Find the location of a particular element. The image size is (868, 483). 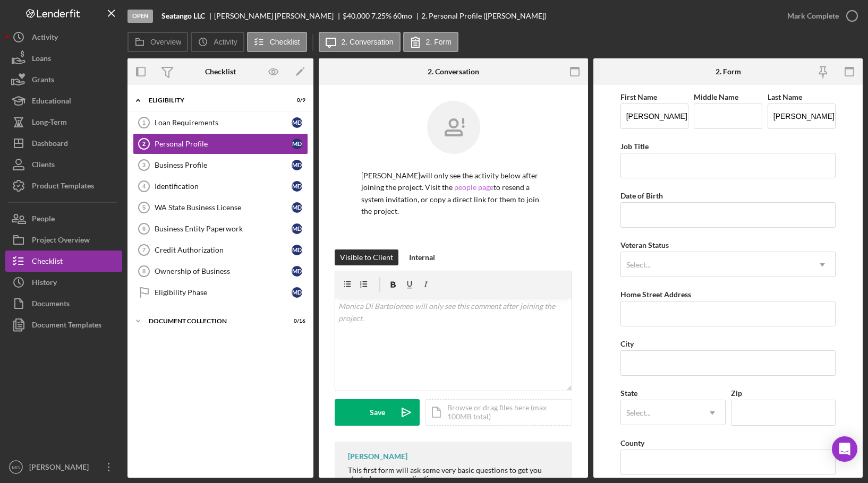

tspan: 4 is located at coordinates (144, 186).